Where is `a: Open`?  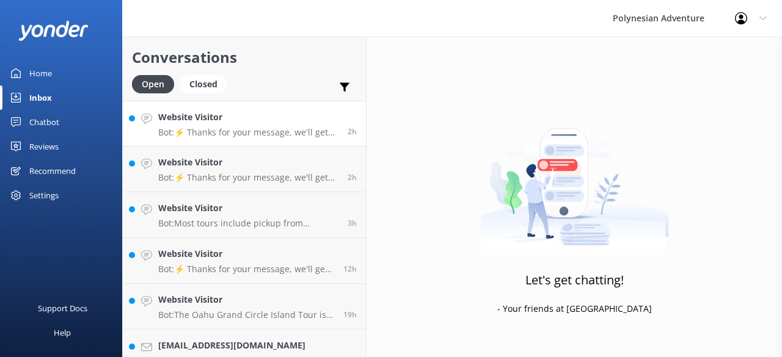 a: Open is located at coordinates (156, 84).